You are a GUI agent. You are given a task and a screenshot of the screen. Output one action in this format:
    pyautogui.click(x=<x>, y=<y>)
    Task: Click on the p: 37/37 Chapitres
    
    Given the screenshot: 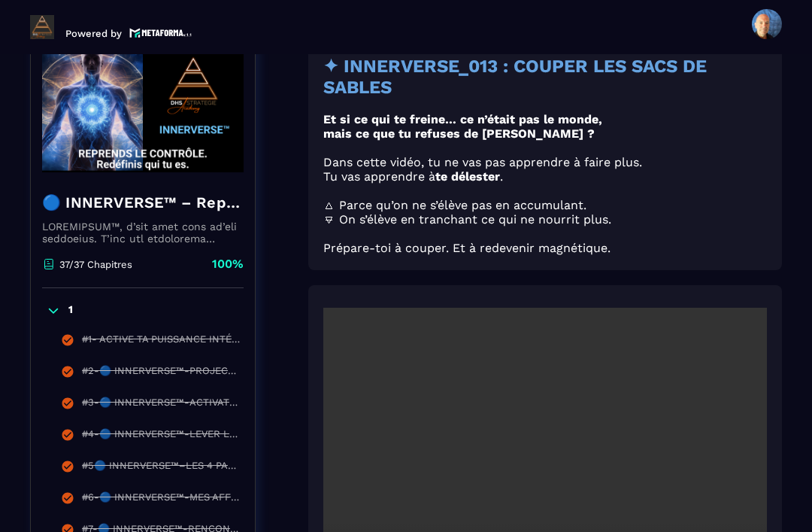 What is the action you would take?
    pyautogui.click(x=96, y=264)
    